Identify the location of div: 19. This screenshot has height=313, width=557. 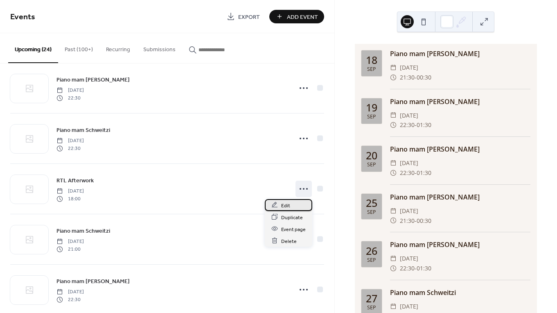
(372, 107).